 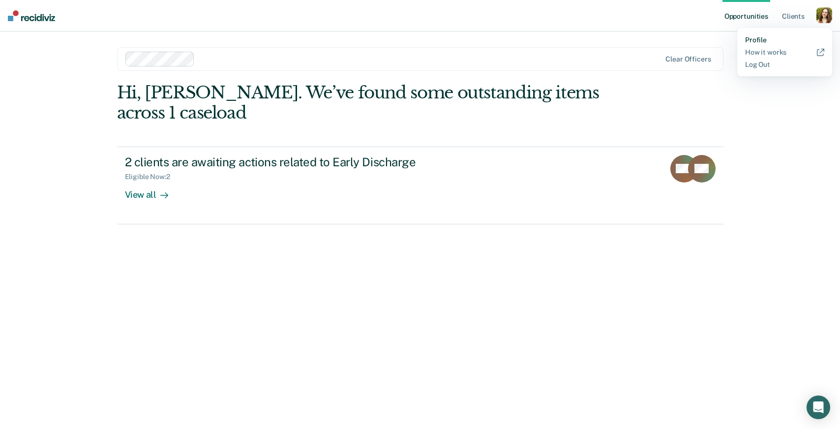 I want to click on div: Clear officers, so click(x=688, y=59).